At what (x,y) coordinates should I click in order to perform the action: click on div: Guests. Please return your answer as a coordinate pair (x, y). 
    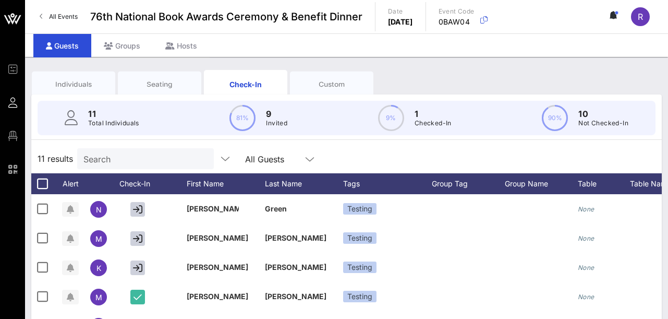
    Looking at the image, I should click on (62, 45).